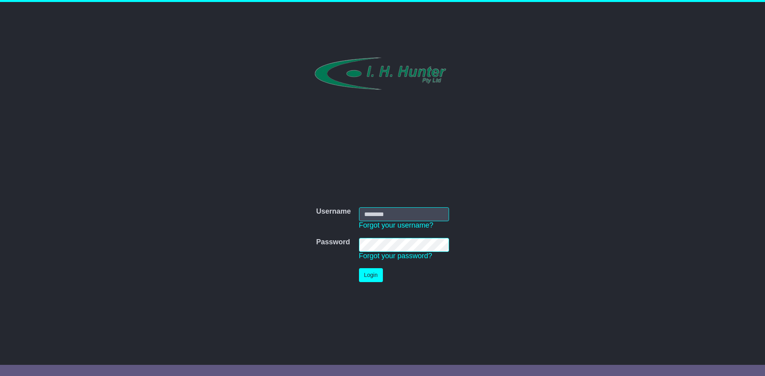 The image size is (765, 376). Describe the element at coordinates (382, 74) in the screenshot. I see `img: I.H. HUNTER PTY LTD` at that location.